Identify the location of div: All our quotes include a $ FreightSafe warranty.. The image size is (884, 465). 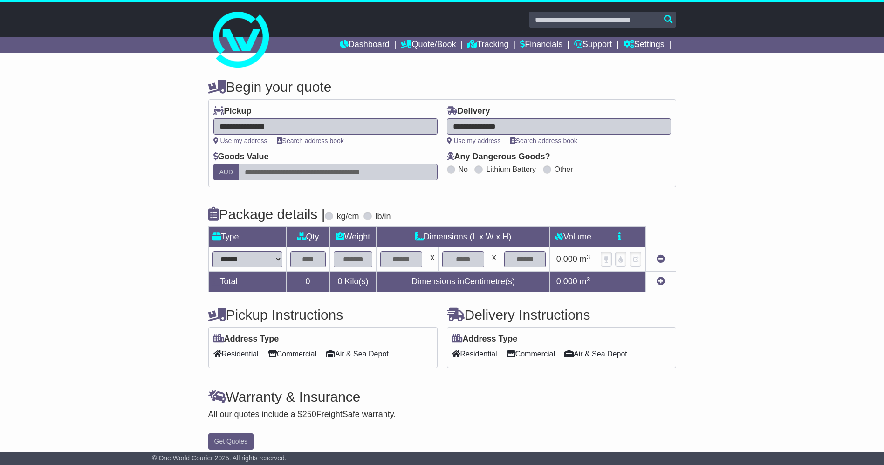
(442, 415).